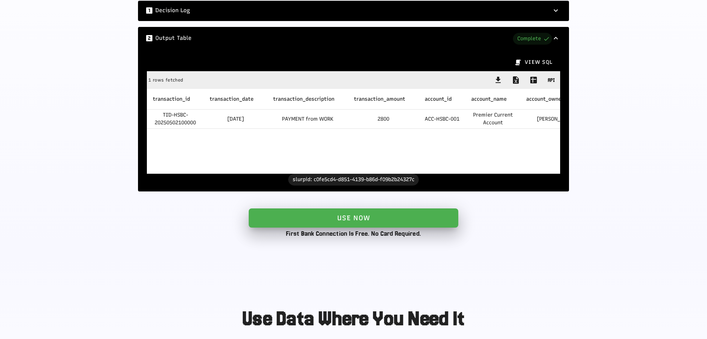  What do you see at coordinates (354, 218) in the screenshot?
I see `span: USE Now` at bounding box center [354, 218].